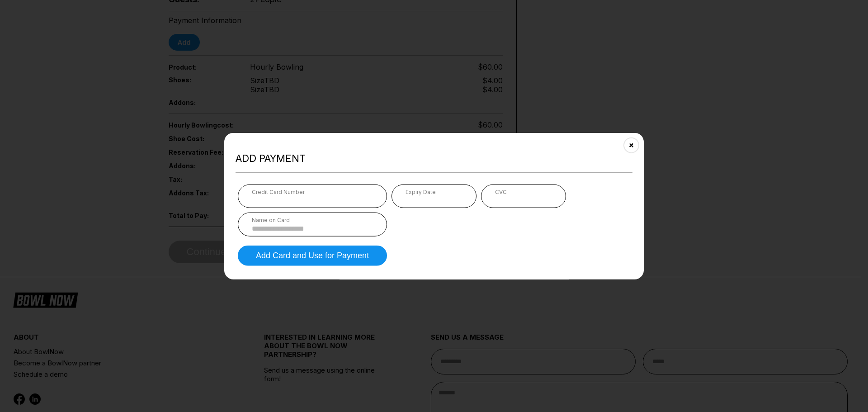 The image size is (868, 412). What do you see at coordinates (631, 144) in the screenshot?
I see `button: Close` at bounding box center [631, 144].